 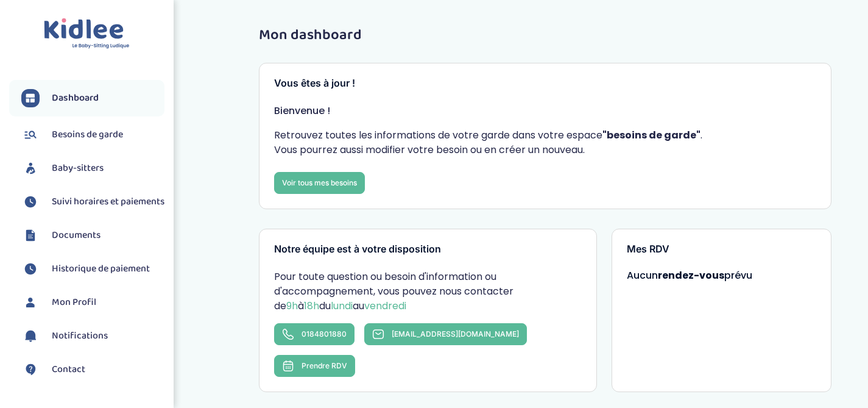 What do you see at coordinates (341, 305) in the screenshot?
I see `span: lundi` at bounding box center [341, 305].